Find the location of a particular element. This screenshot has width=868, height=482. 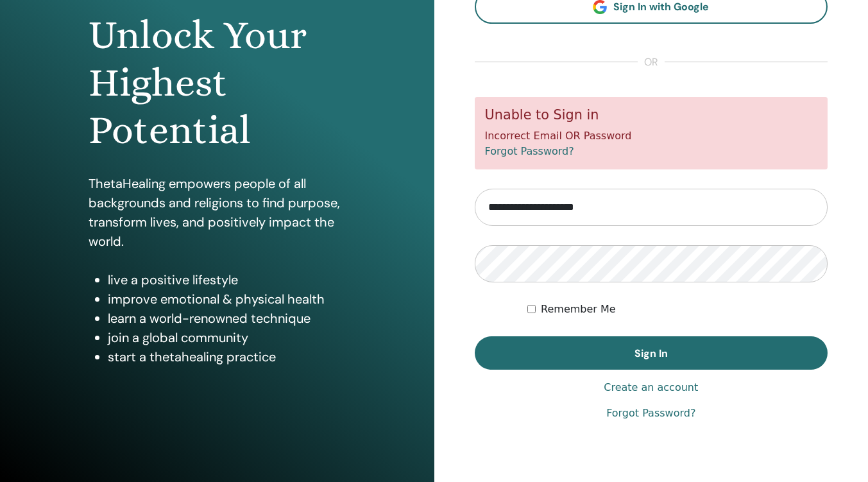

li: join a global community is located at coordinates (227, 337).